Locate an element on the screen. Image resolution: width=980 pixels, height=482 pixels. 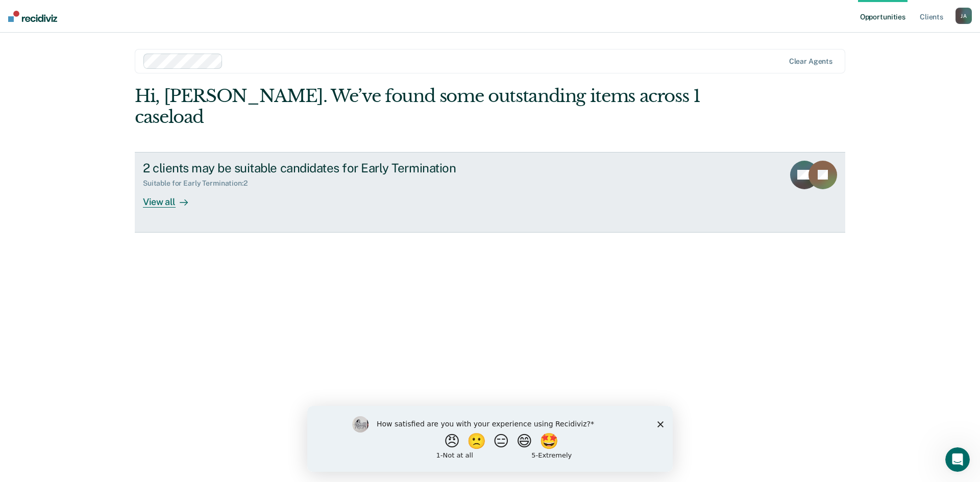
button: 3 is located at coordinates (195, 35).